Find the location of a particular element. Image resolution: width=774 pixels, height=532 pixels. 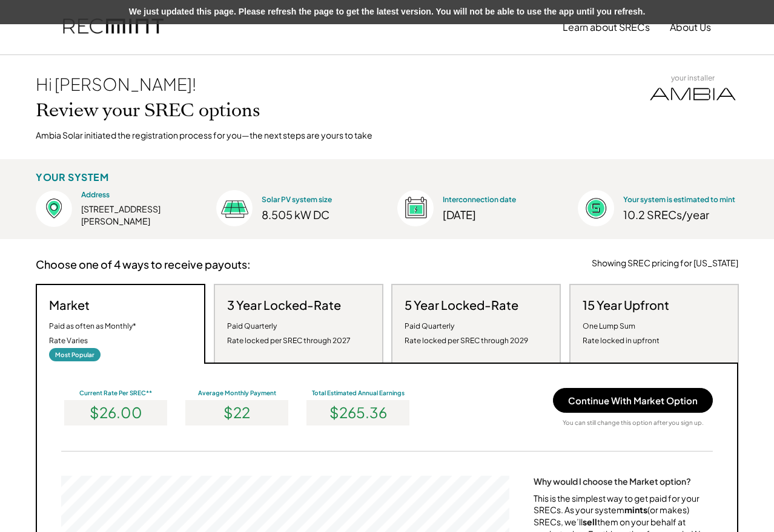

strong: mints is located at coordinates (635, 509).